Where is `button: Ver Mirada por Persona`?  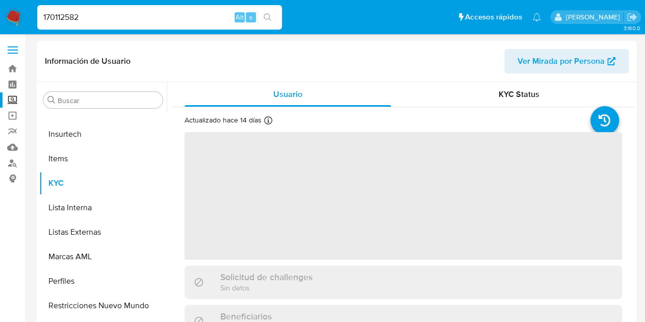 button: Ver Mirada por Persona is located at coordinates (567, 61).